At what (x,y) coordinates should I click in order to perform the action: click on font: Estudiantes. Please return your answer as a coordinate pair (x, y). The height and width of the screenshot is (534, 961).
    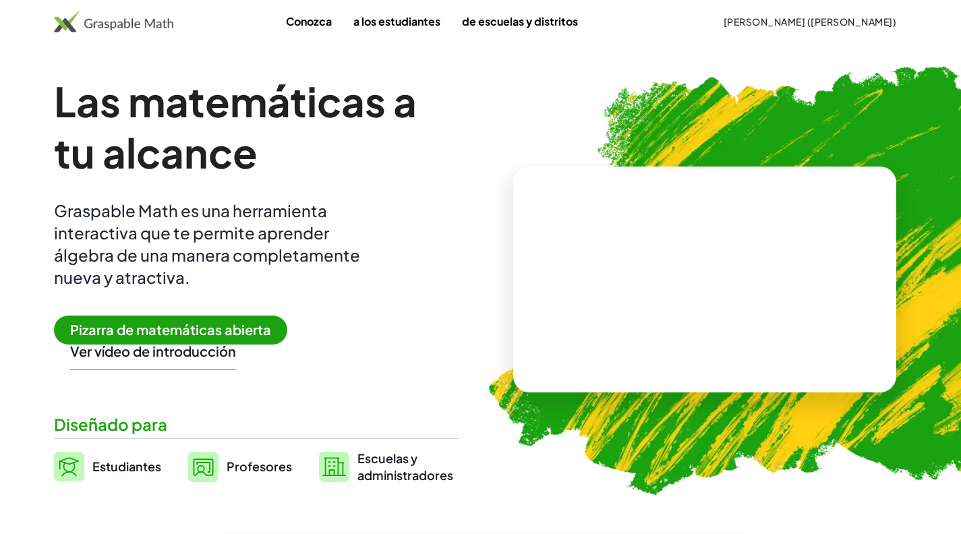
    Looking at the image, I should click on (127, 466).